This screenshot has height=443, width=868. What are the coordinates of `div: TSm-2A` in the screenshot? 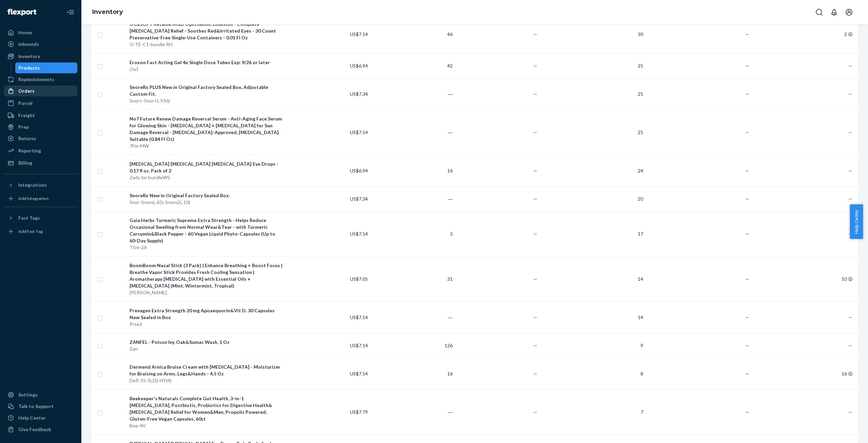 It's located at (206, 247).